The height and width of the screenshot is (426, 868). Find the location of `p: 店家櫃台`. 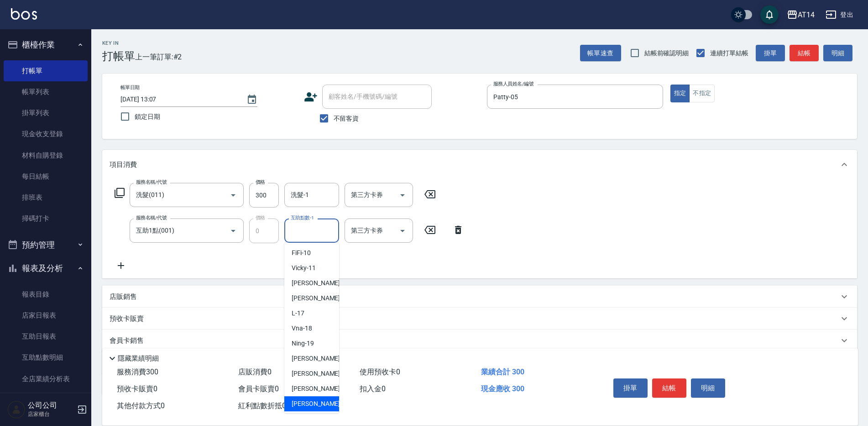

p: 店家櫃台 is located at coordinates (51, 414).